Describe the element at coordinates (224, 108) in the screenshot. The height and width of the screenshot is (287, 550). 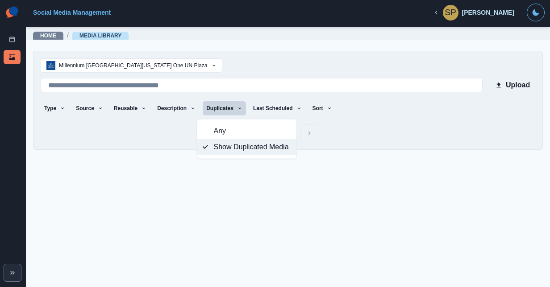
I see `button: Duplicates` at that location.